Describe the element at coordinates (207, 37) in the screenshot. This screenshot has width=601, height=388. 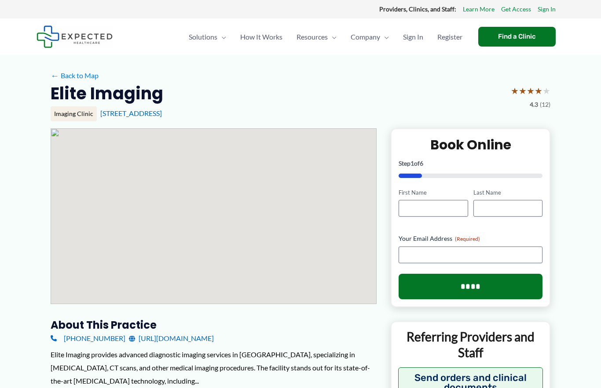
I see `a: SolutionsMenu Toggle` at that location.